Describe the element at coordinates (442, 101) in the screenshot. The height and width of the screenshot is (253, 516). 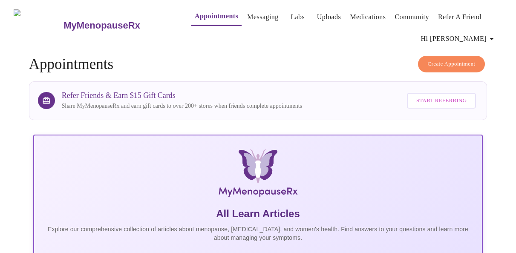
I see `a: Start Referring` at that location.